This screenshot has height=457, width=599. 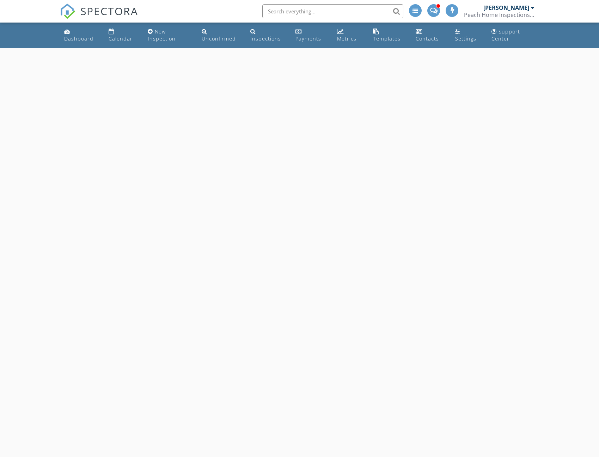 What do you see at coordinates (349, 35) in the screenshot?
I see `a: Metrics` at bounding box center [349, 35].